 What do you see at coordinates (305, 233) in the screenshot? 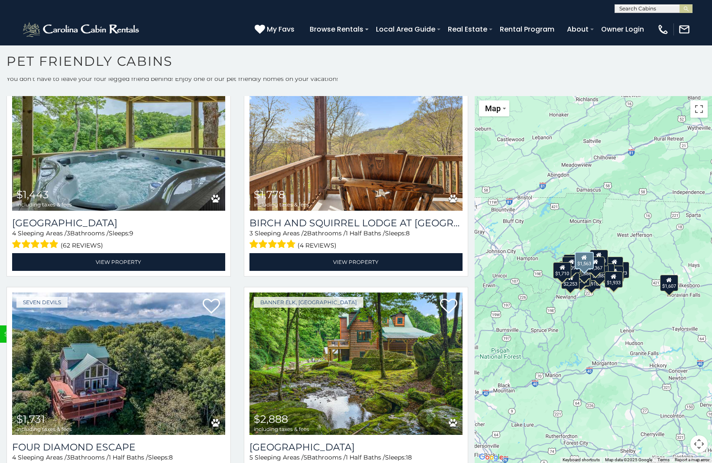
I see `span: 2` at bounding box center [305, 233].